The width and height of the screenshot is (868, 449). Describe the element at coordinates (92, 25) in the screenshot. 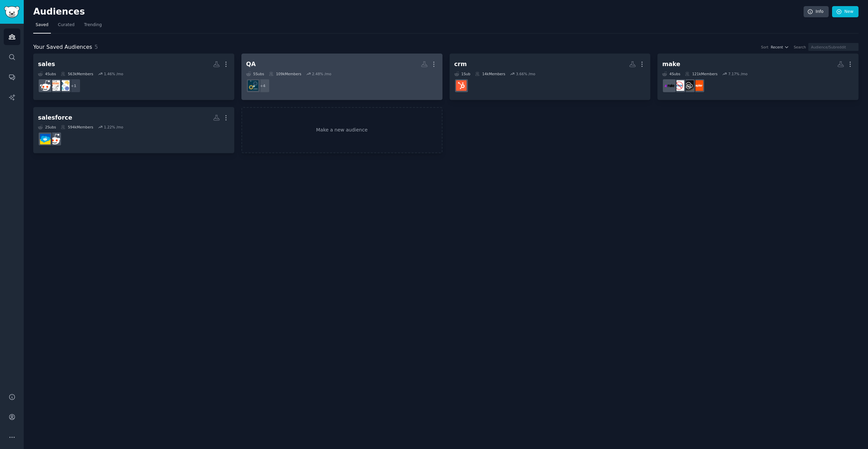

I see `span: Trending` at that location.